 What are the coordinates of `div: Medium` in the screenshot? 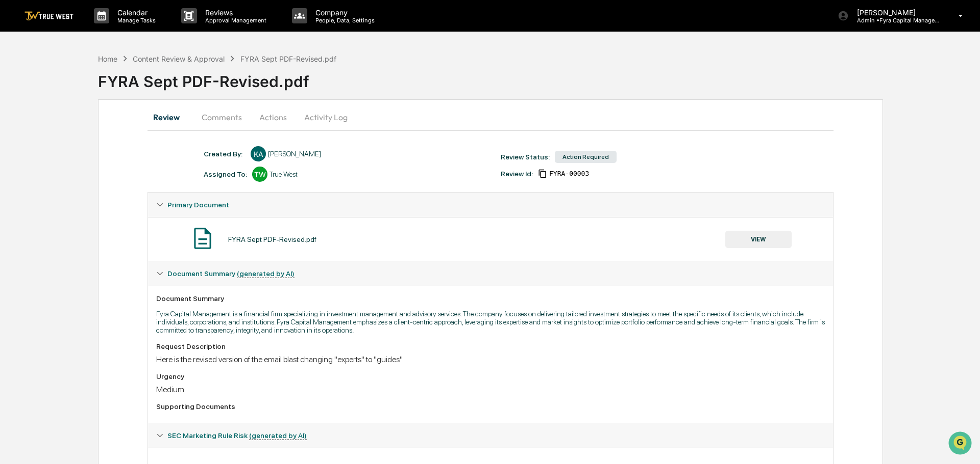 It's located at (490, 389).